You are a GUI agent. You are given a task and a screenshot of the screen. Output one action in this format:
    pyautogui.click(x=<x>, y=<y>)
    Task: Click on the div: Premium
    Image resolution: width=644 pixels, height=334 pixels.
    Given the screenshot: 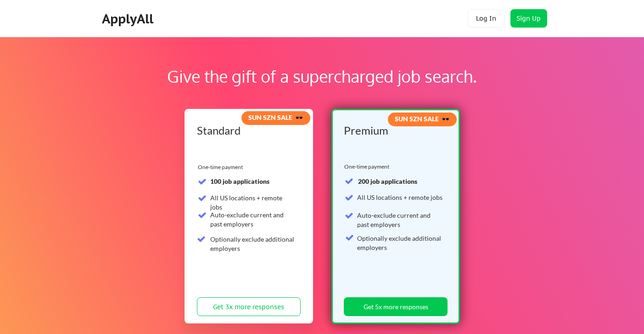 What is the action you would take?
    pyautogui.click(x=395, y=130)
    